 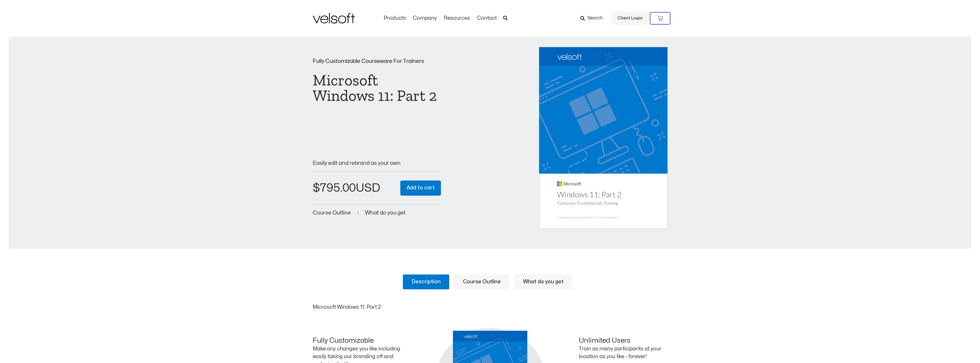 I want to click on a: ResourcesMenu Toggle, so click(x=457, y=19).